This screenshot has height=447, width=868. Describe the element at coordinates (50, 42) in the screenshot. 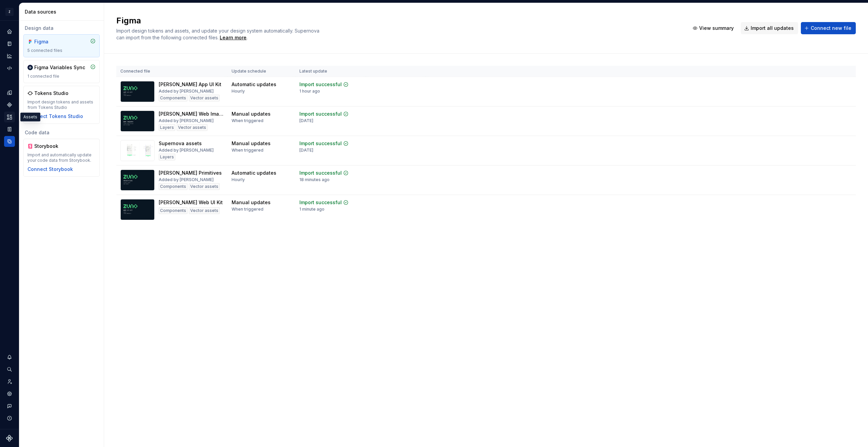

I see `div: Figma` at that location.